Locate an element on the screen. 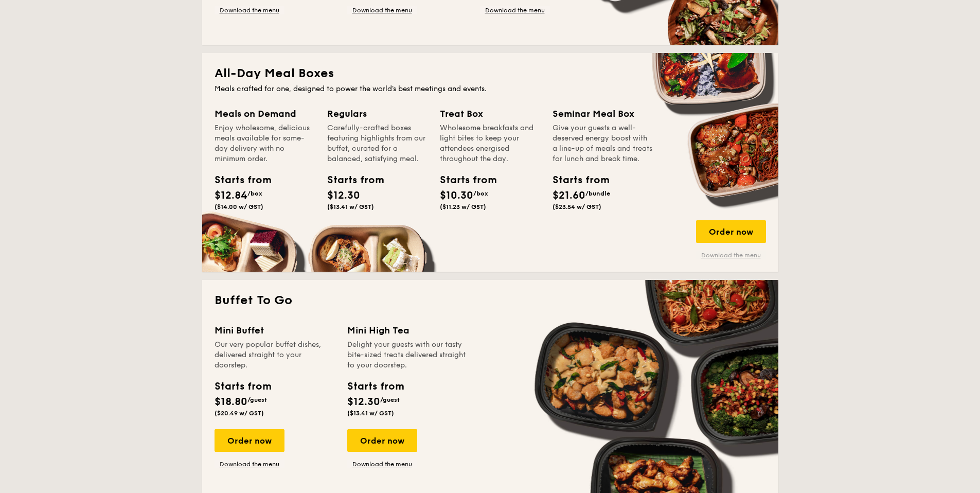 This screenshot has width=980, height=493. span: ($20.49 w/ GST) is located at coordinates (239, 413).